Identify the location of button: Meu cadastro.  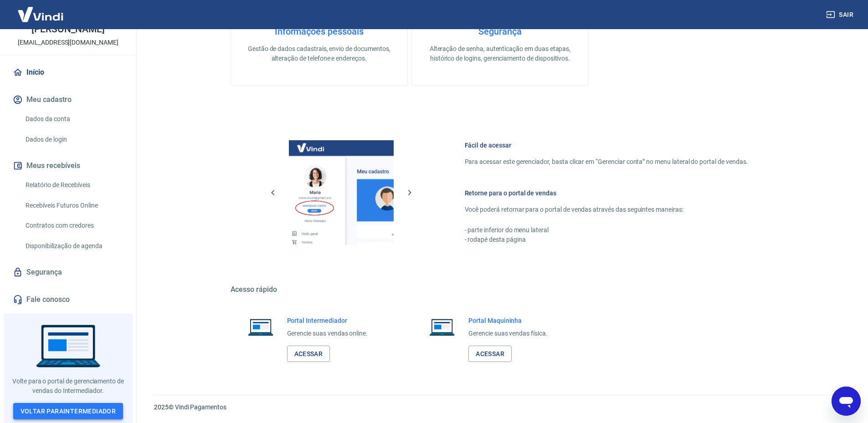
(68, 100).